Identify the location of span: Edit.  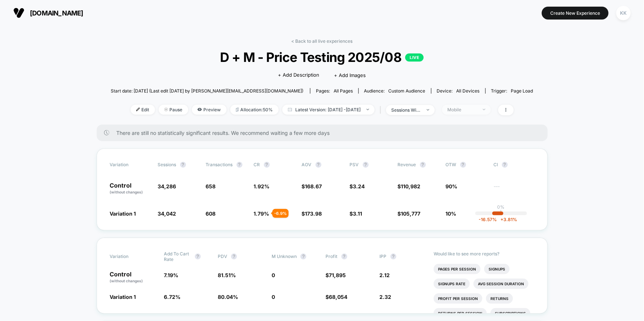
(143, 109).